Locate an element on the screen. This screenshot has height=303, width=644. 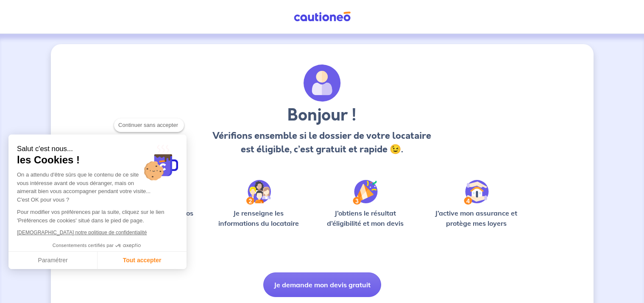
button: Continuer sans accepter is located at coordinates (149, 125).